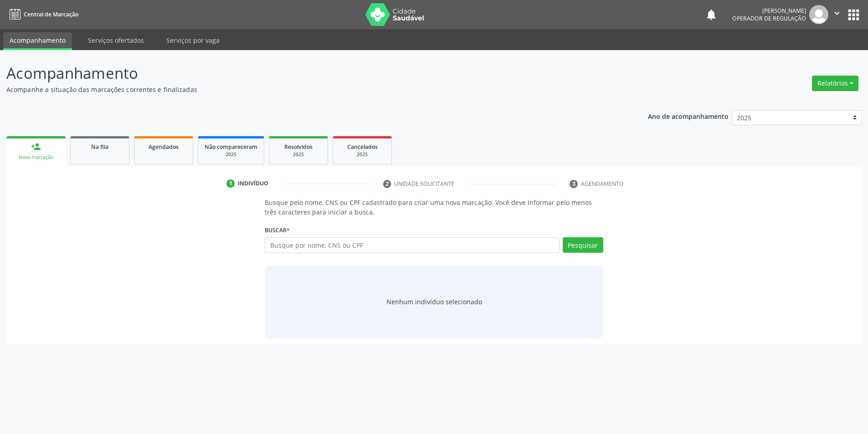 This screenshot has width=868, height=434. What do you see at coordinates (306, 89) in the screenshot?
I see `p: Acompanhe a situação das marcações correntes e finalizadas` at bounding box center [306, 89].